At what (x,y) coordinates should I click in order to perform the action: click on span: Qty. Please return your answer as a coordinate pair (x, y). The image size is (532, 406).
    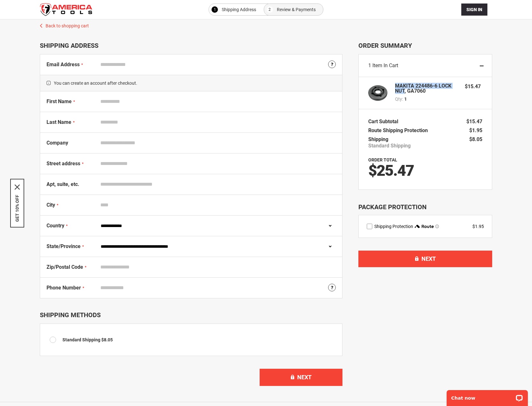
    Looking at the image, I should click on (398, 99).